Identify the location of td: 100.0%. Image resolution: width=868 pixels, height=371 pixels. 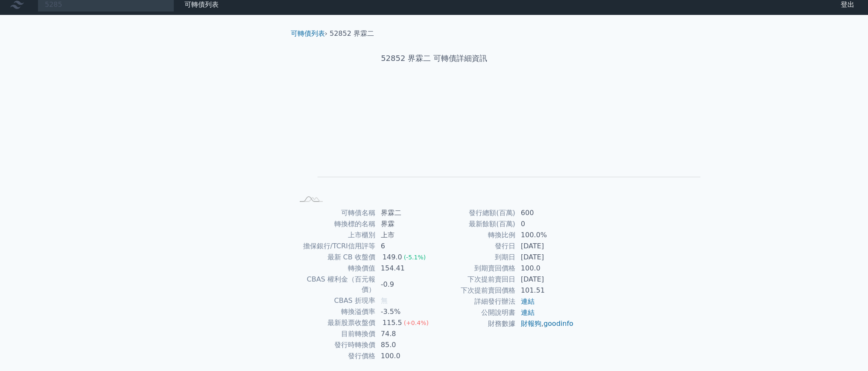
(544, 235).